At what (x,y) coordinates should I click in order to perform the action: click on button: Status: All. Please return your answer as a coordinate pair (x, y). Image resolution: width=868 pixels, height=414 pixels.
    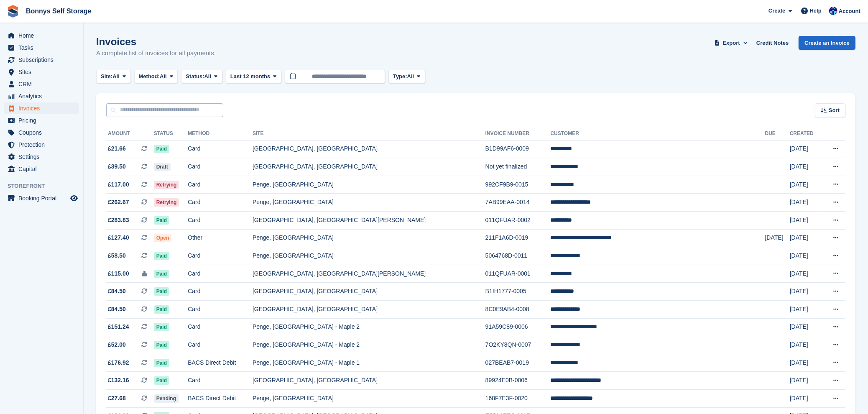
    Looking at the image, I should click on (201, 76).